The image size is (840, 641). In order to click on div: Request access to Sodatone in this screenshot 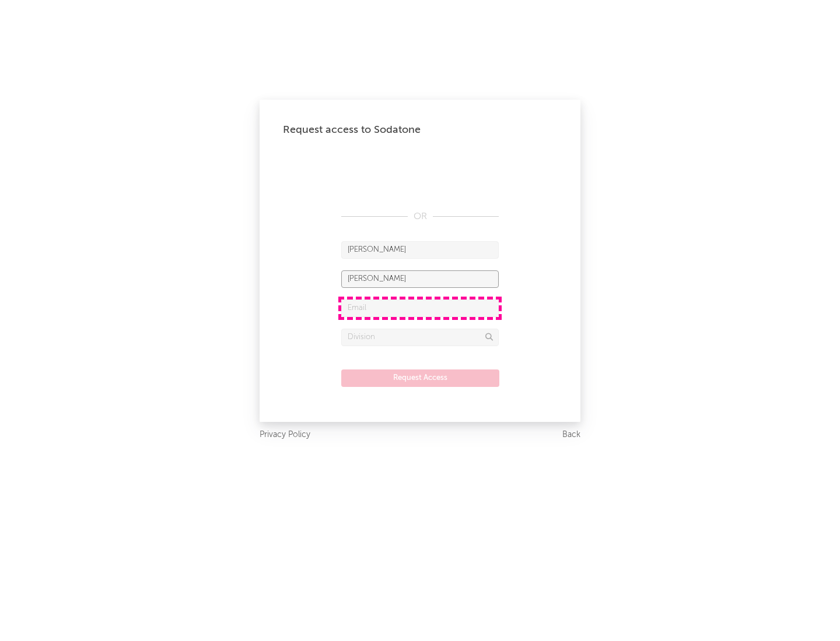, I will do `click(420, 130)`.